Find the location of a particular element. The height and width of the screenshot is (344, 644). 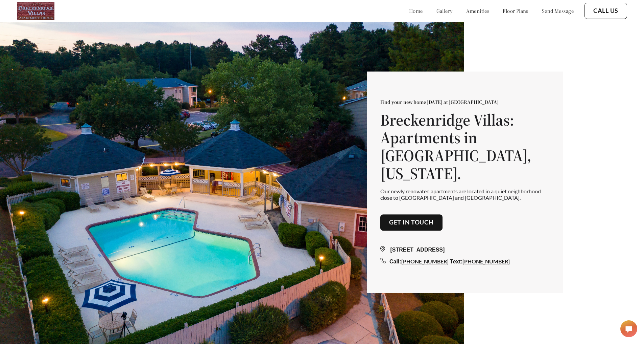

a: floor plans is located at coordinates (516, 11).